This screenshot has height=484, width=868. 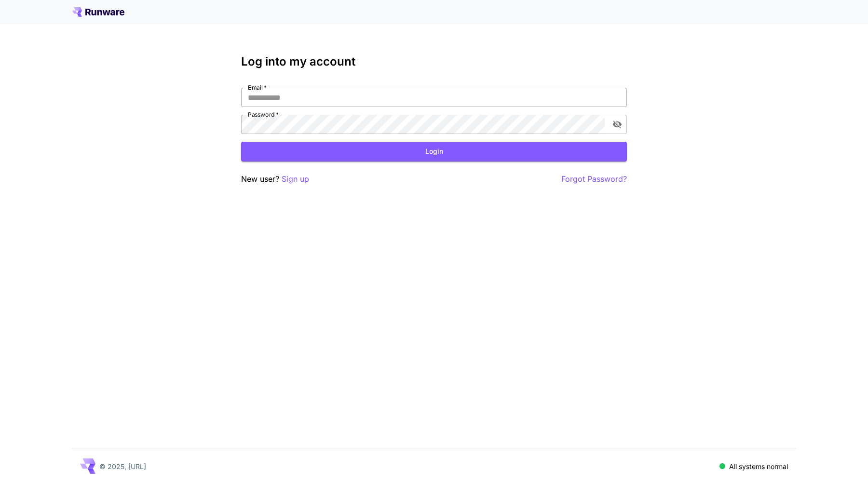 I want to click on p: Sign up, so click(x=295, y=179).